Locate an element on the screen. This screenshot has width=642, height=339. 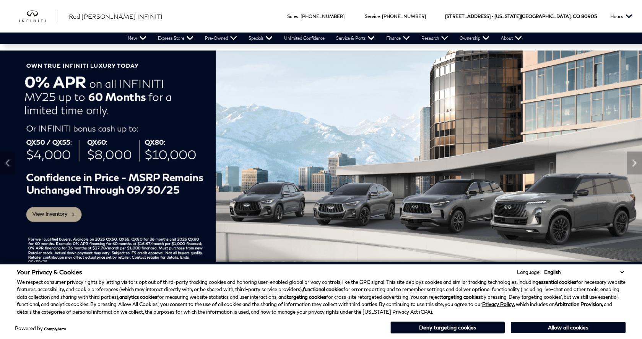
button: Allow all cookies is located at coordinates (569, 327).